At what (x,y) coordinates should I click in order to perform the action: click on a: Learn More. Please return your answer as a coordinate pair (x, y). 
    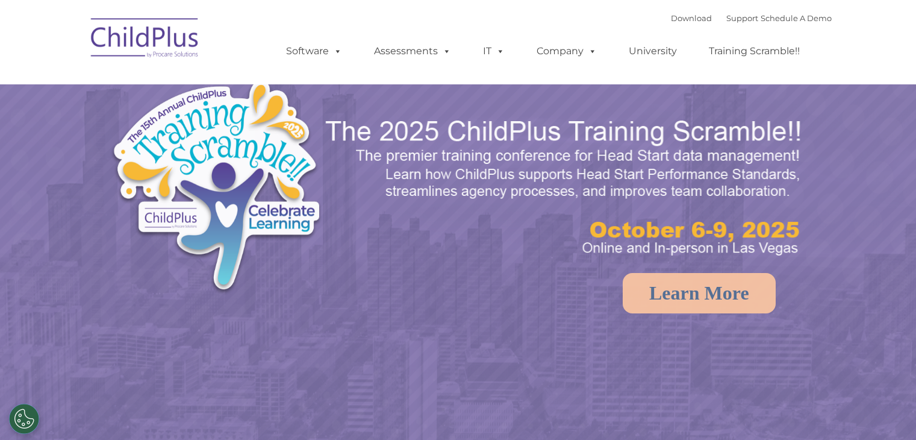
    Looking at the image, I should click on (699, 293).